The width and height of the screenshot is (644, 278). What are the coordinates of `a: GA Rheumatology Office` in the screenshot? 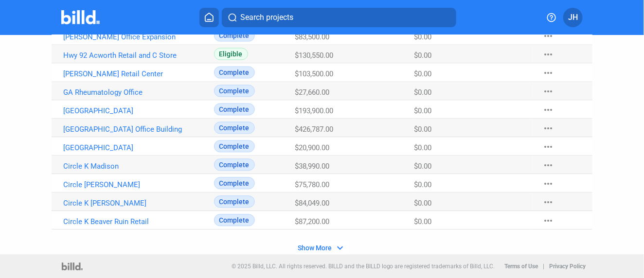 It's located at (135, 92).